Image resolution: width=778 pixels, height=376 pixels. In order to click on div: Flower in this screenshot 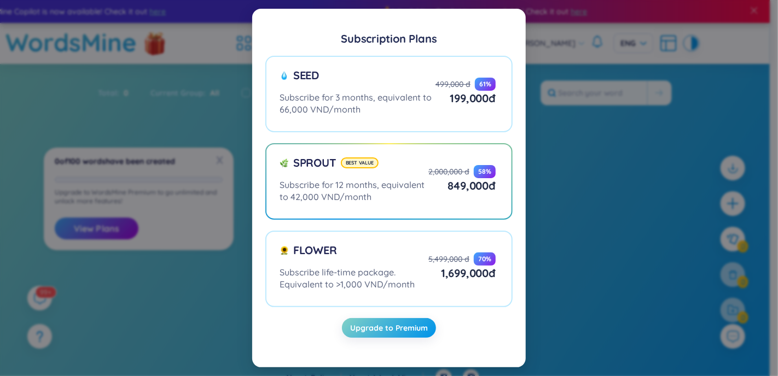, I will do `click(354, 254)`.